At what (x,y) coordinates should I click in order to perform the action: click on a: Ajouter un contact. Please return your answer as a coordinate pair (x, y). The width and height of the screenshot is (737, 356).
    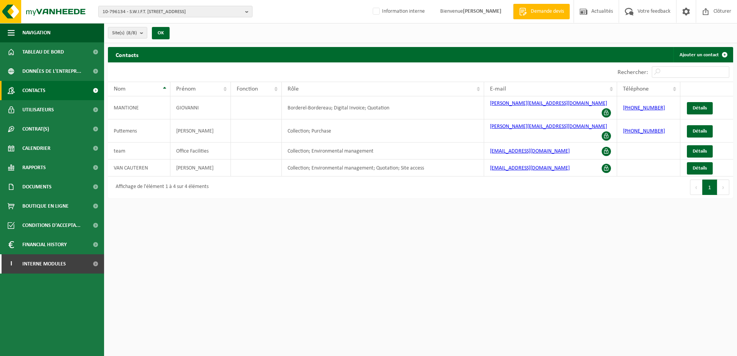
    Looking at the image, I should click on (703, 55).